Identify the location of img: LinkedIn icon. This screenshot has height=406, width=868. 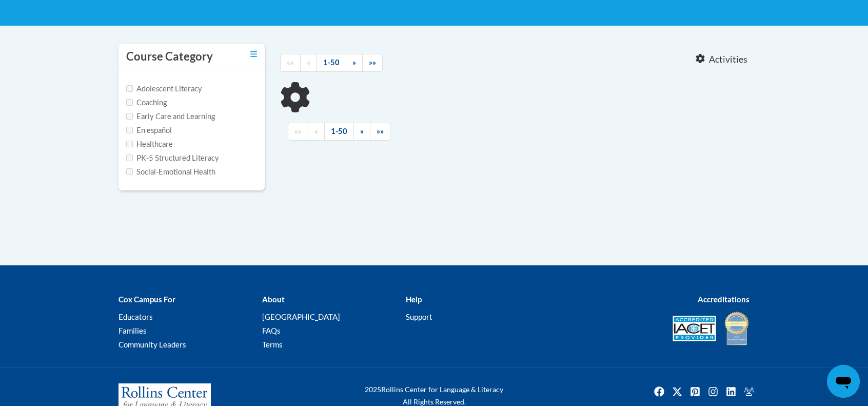
(731, 392).